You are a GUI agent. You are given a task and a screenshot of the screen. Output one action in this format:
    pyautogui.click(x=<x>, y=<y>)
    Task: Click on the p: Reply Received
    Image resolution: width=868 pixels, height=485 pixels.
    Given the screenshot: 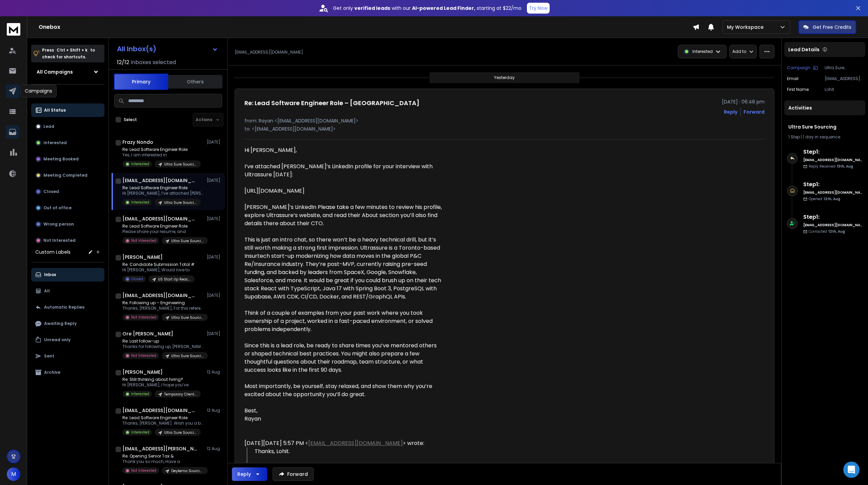 What is the action you would take?
    pyautogui.click(x=831, y=166)
    